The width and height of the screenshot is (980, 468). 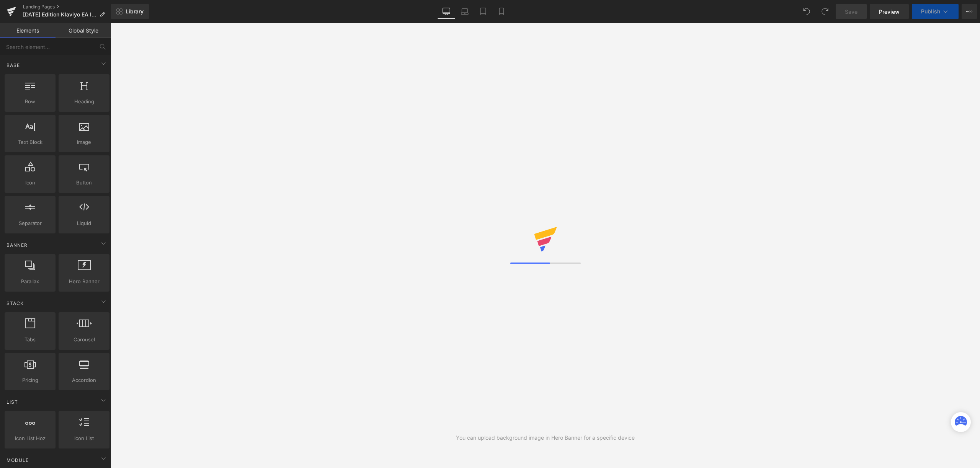 What do you see at coordinates (84, 281) in the screenshot?
I see `span: Hero Banner` at bounding box center [84, 281].